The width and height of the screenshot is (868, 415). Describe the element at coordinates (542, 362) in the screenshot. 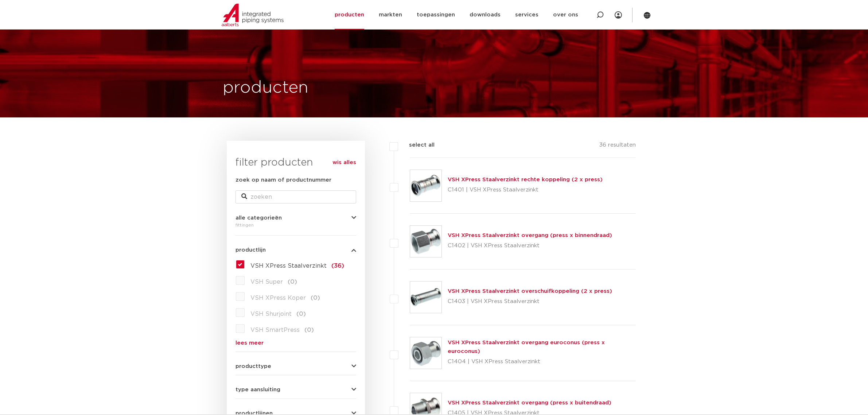

I see `p: C1404 | VSH XPress Staalverzinkt` at that location.